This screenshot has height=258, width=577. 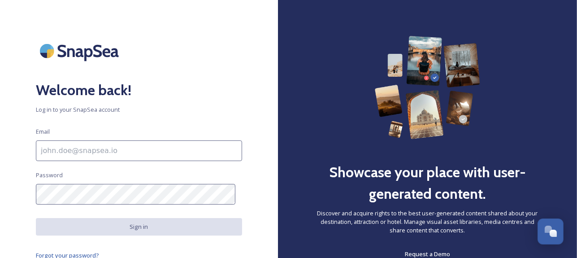 I want to click on input: john.doe@snapsea.io, so click(x=139, y=151).